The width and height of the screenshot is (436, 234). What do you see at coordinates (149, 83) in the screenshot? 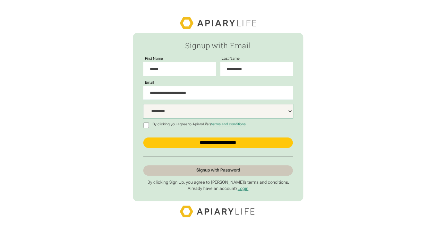
I see `label: Email` at bounding box center [149, 83].